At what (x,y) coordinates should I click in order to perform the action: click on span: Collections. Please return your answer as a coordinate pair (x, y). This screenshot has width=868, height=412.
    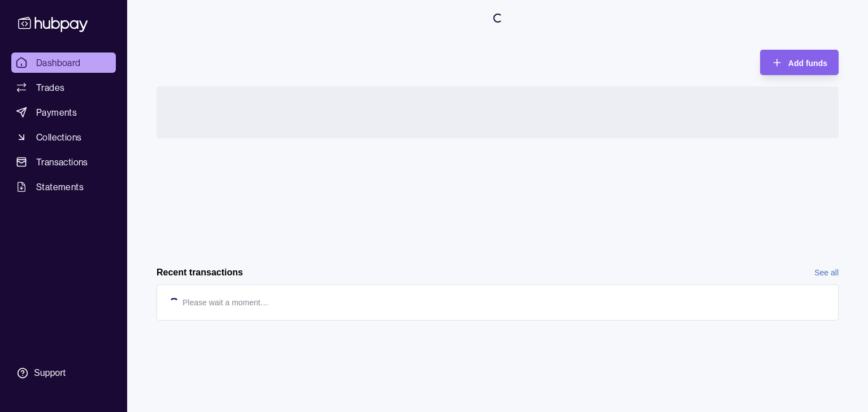
    Looking at the image, I should click on (59, 137).